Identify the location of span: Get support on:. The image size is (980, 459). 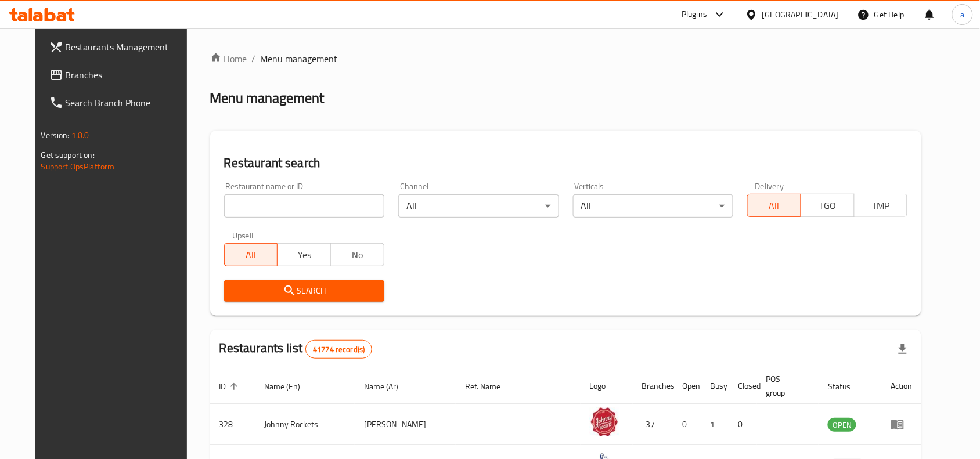
(68, 155).